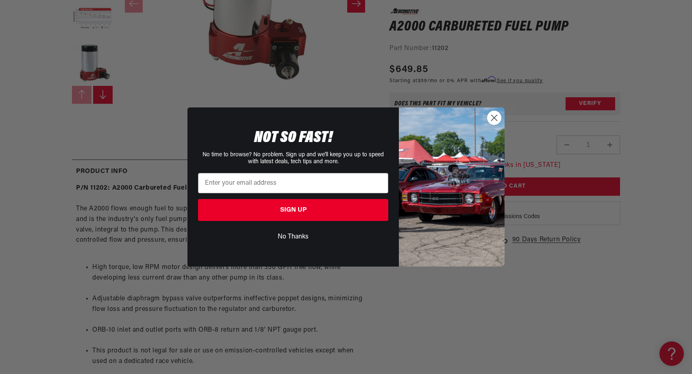  I want to click on button: No Thanks, so click(293, 237).